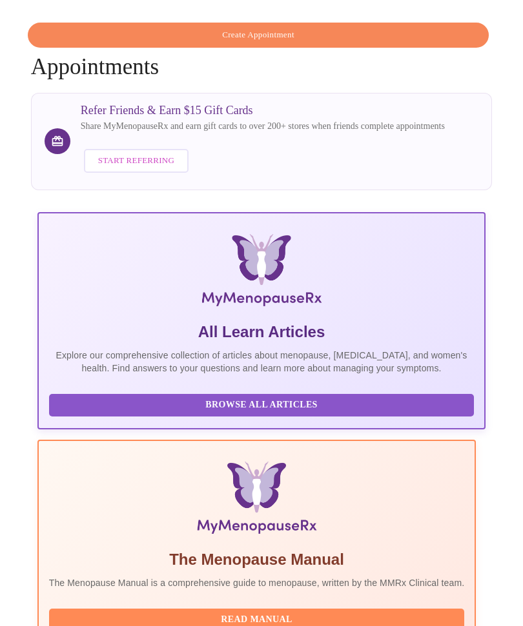  Describe the element at coordinates (258, 619) in the screenshot. I see `a: Read Manual` at that location.